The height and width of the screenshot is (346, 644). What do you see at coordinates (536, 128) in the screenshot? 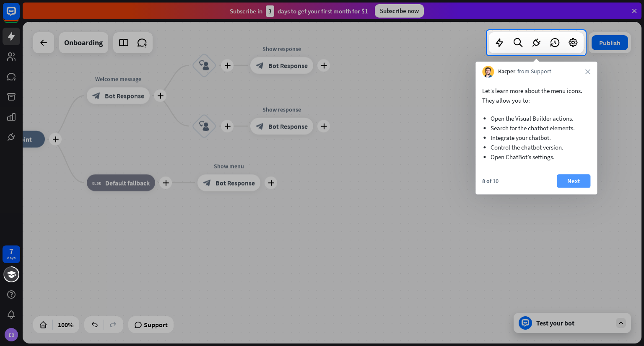
I see `li: Search for the chatbot elements.` at bounding box center [536, 128].